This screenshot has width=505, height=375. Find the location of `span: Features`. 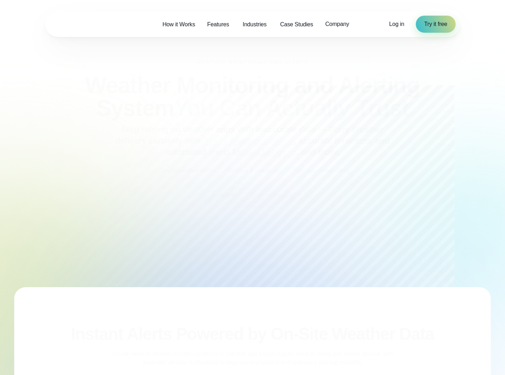

span: Features is located at coordinates (218, 25).